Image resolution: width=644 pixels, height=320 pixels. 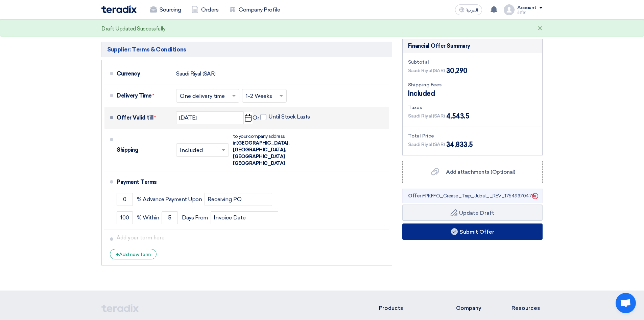 What do you see at coordinates (247, 50) in the screenshot?
I see `h5: Supplier: Terms & Conditions` at bounding box center [247, 50].